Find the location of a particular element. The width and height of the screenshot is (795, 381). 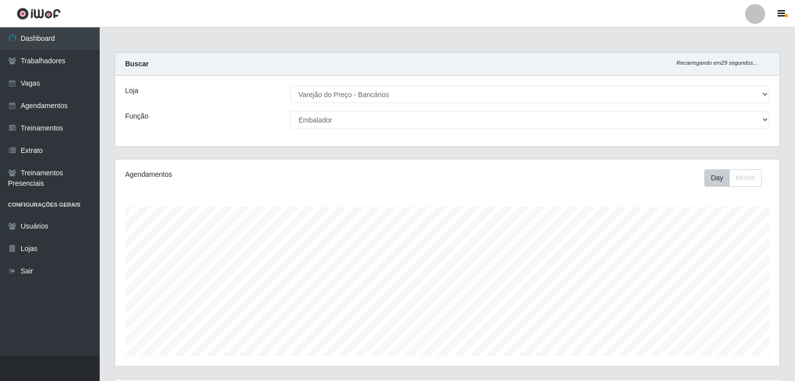

label: Loja is located at coordinates (132, 91).